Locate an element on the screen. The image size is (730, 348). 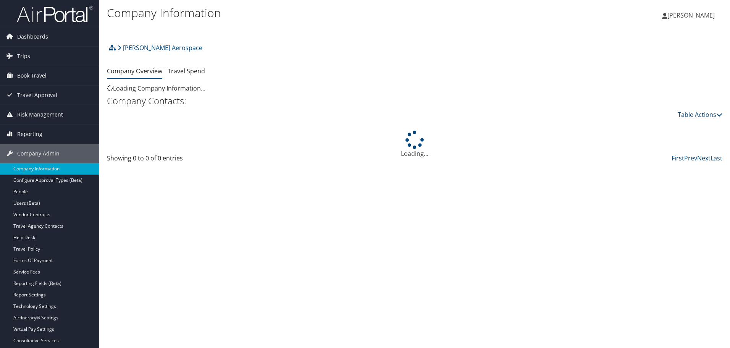
img: airportal-logo.png is located at coordinates (55, 14).